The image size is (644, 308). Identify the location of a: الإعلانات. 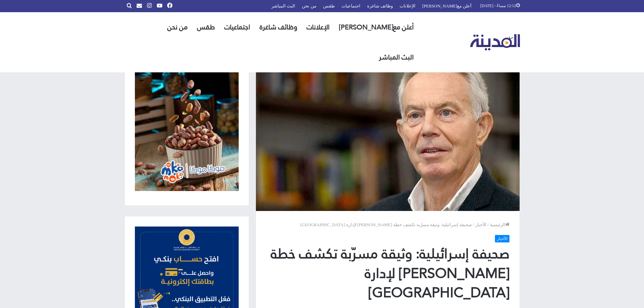
(318, 27).